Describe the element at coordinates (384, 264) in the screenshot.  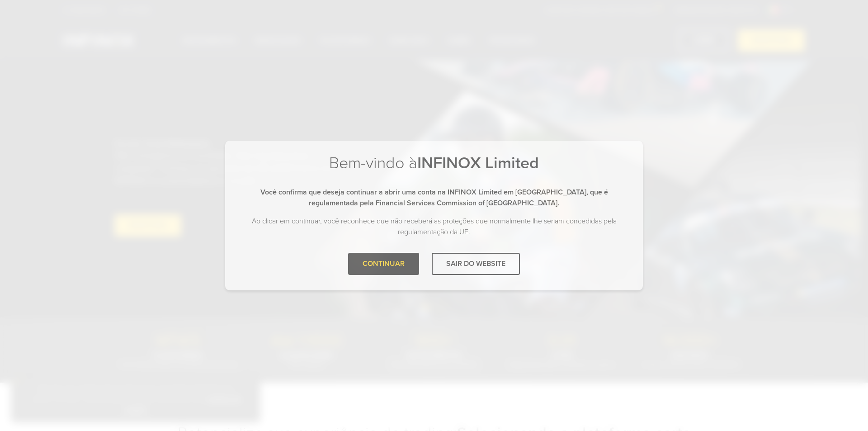
I see `div: CONTINUAR` at that location.